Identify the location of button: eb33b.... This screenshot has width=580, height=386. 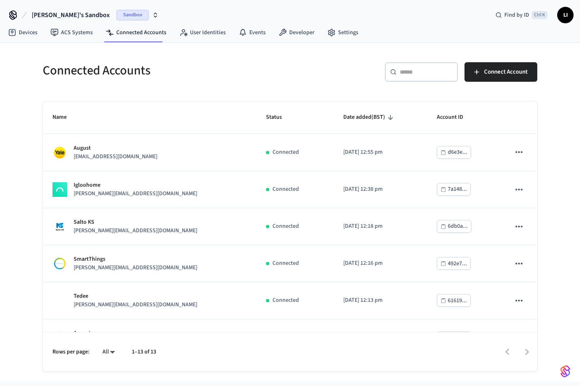
(454, 338).